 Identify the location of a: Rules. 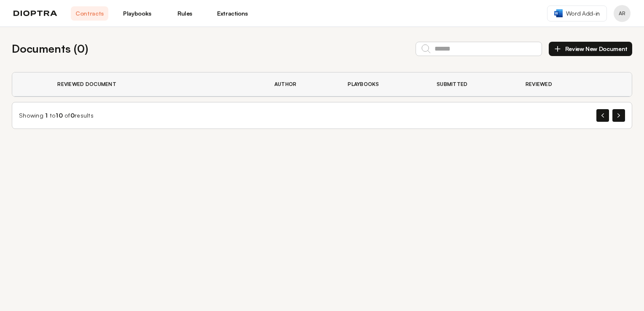
(185, 13).